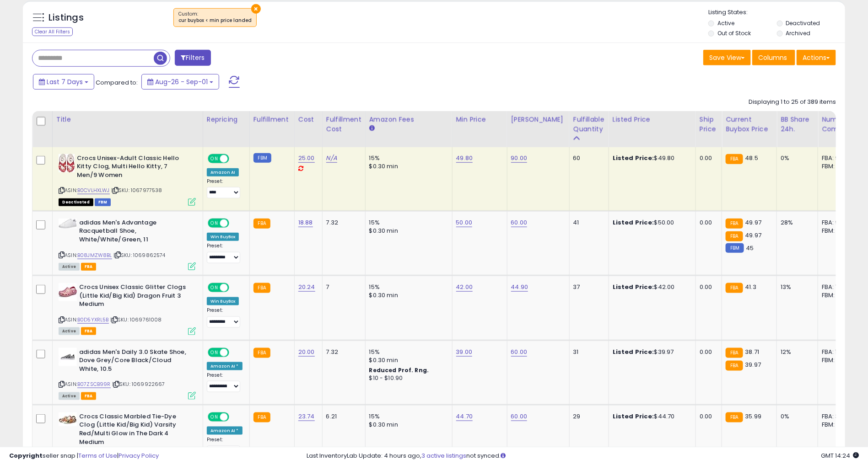 The width and height of the screenshot is (868, 465). Describe the element at coordinates (342, 416) in the screenshot. I see `div: 6.21` at that location.